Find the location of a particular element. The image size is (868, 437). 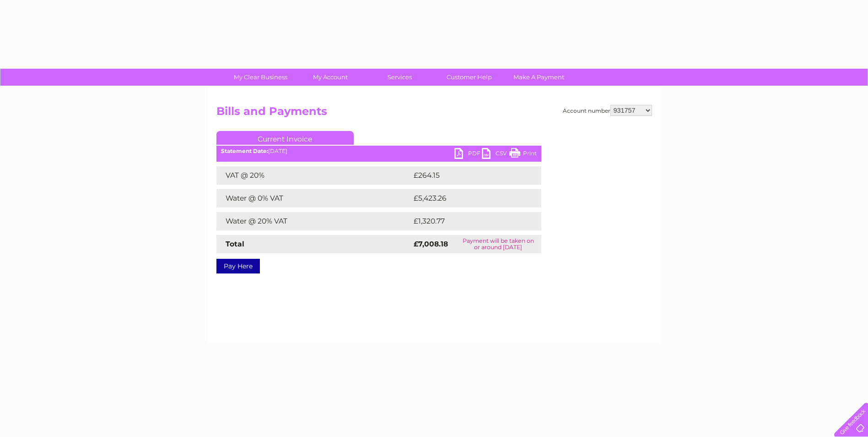

a: Make A Payment is located at coordinates (538, 77).